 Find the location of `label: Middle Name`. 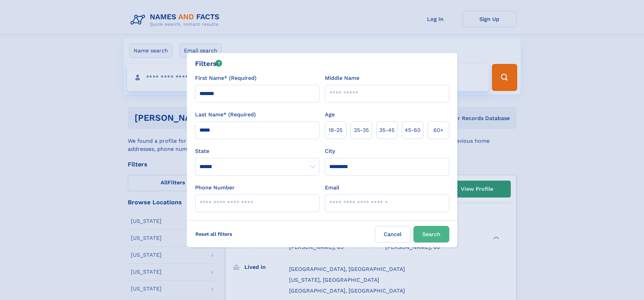

label: Middle Name is located at coordinates (342, 78).